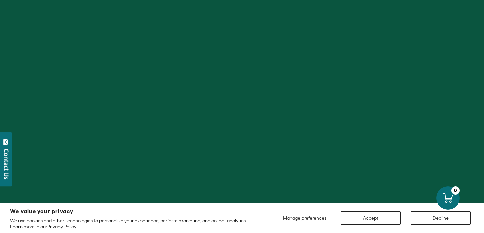  Describe the element at coordinates (456, 190) in the screenshot. I see `div: 0` at that location.